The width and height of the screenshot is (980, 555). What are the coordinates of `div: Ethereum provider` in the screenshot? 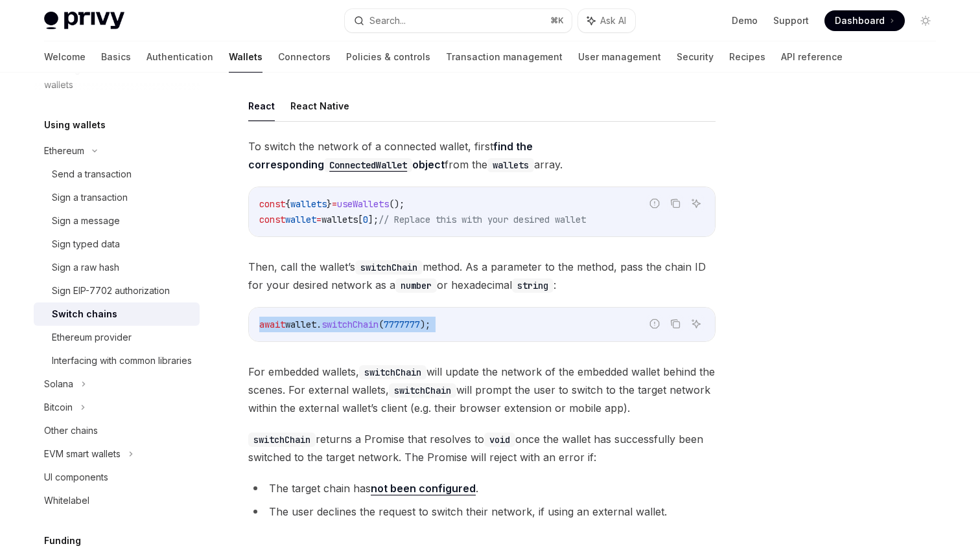 It's located at (91, 337).